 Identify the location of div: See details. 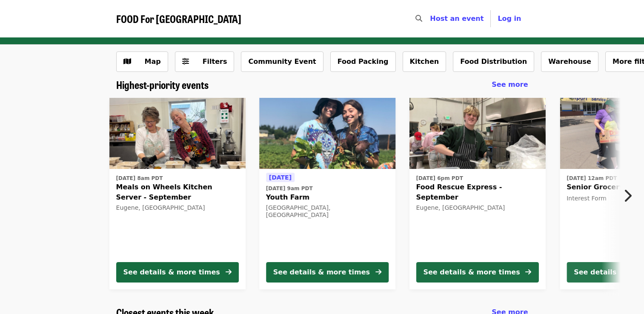
(595, 272).